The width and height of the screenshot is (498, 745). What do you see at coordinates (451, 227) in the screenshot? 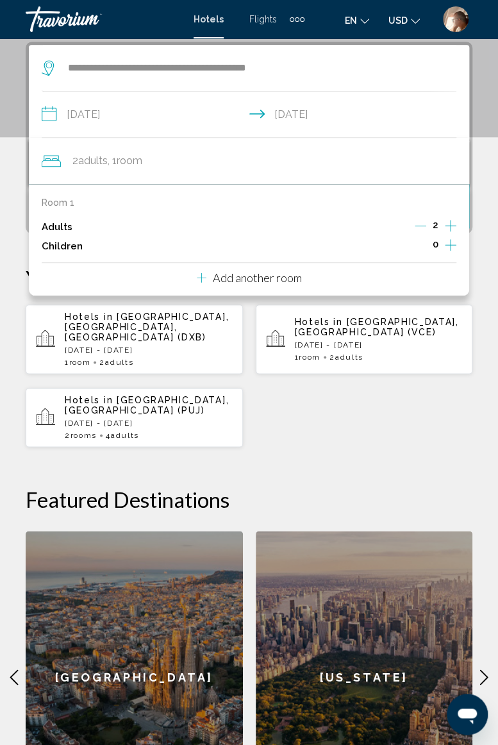
I see `button: Increment adults` at bounding box center [451, 227].